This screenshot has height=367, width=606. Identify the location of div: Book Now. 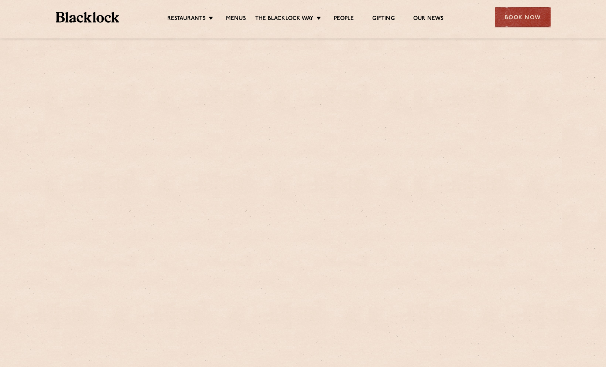
(523, 17).